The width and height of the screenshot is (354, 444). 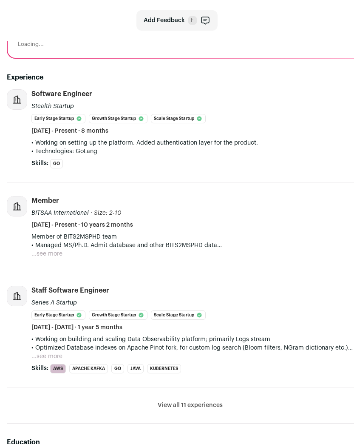 I want to click on span: F, so click(x=192, y=20).